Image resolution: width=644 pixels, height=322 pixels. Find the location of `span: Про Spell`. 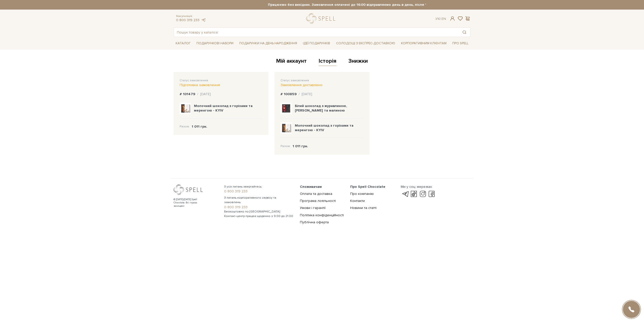

span: Про Spell is located at coordinates (461, 43).